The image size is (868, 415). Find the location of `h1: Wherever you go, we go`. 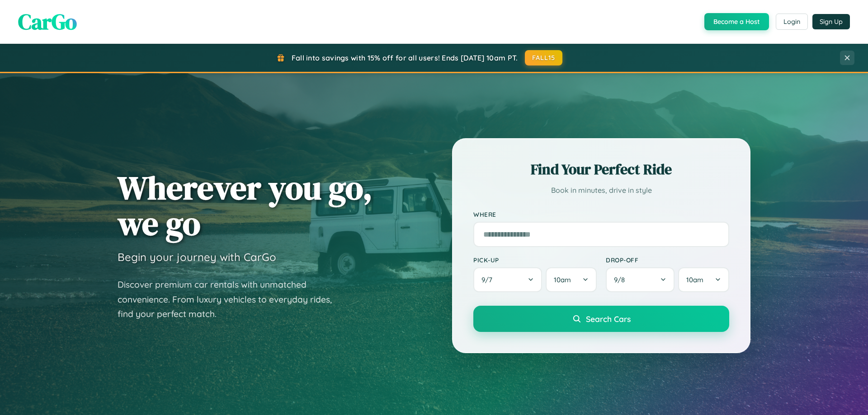

h1: Wherever you go, we go is located at coordinates (245, 206).